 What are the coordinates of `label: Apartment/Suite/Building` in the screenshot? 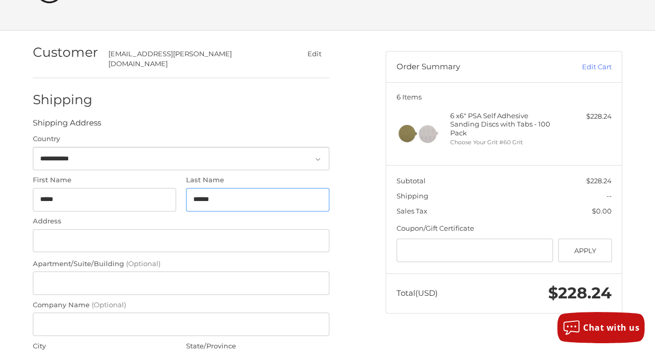 It's located at (181, 264).